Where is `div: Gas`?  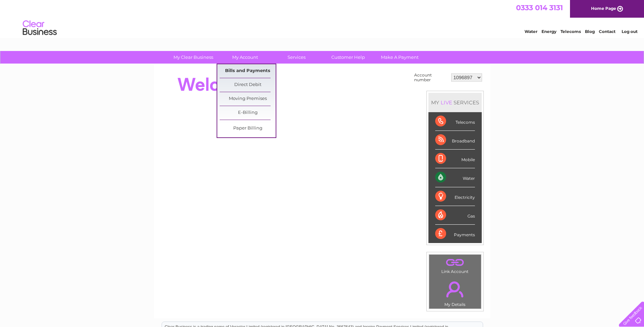 div: Gas is located at coordinates (455, 215).